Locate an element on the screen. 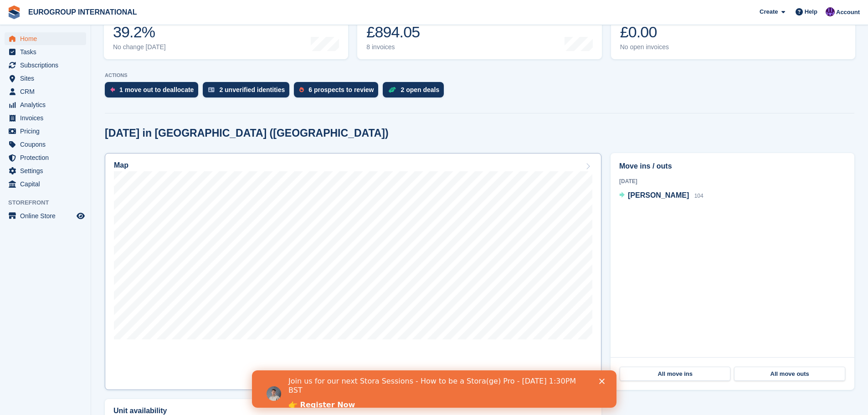  span: Coupons is located at coordinates (47, 145).